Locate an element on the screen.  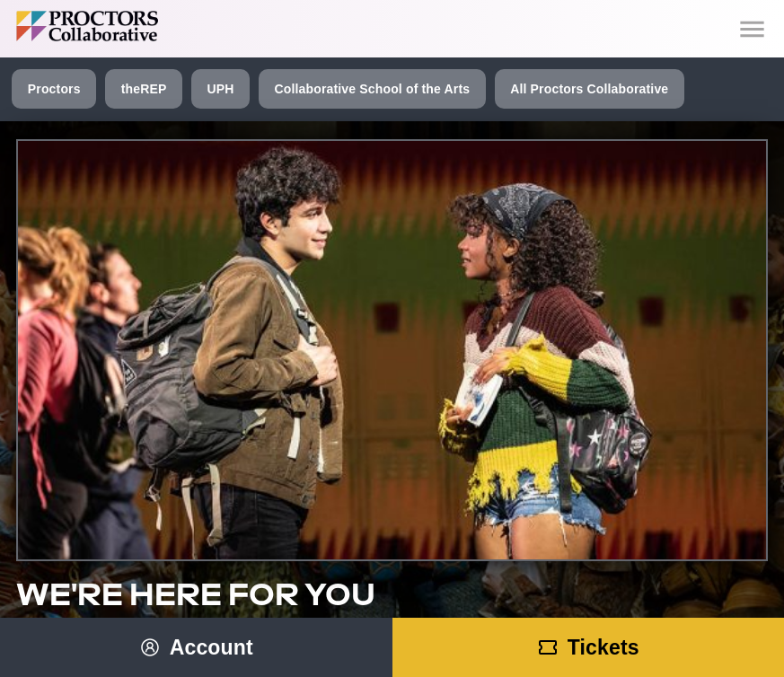
a: theREP is located at coordinates (144, 89).